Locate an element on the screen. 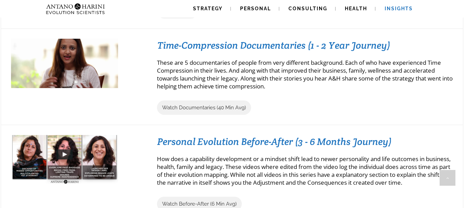 The width and height of the screenshot is (464, 208). span: Strategy is located at coordinates (208, 9).